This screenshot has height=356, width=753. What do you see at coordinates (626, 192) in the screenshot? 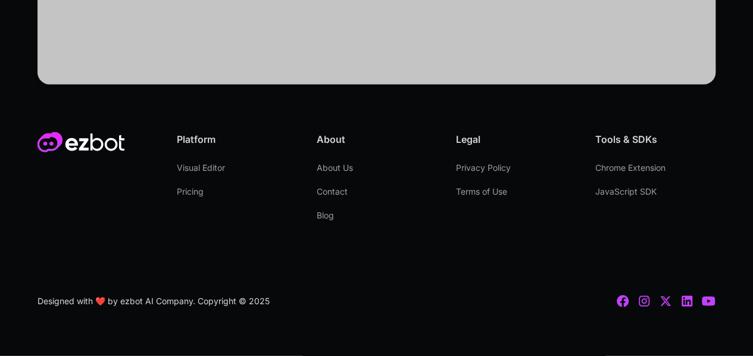
I see `a: JavaScript SDK` at bounding box center [626, 192].